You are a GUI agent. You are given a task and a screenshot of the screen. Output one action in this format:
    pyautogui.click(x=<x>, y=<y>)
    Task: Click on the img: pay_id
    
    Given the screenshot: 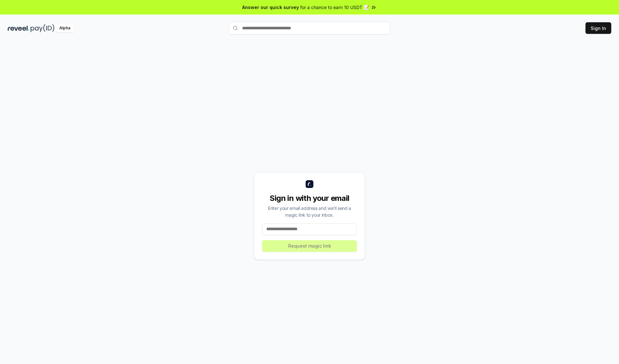 What is the action you would take?
    pyautogui.click(x=43, y=28)
    